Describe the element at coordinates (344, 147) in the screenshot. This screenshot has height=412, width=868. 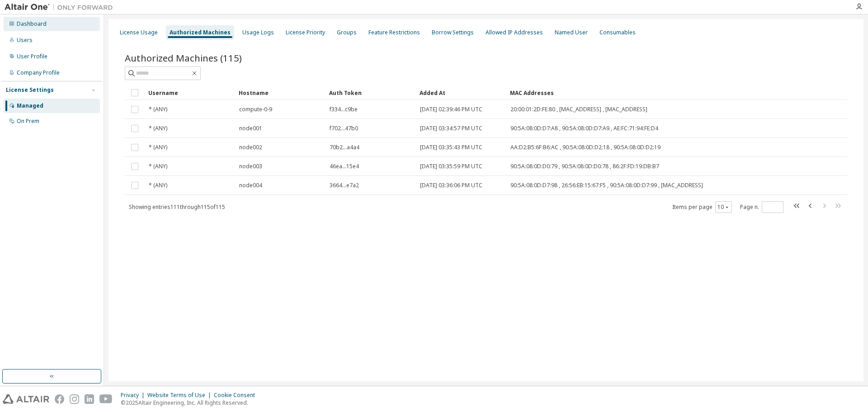
I see `span: 70b2...a4a4` at that location.